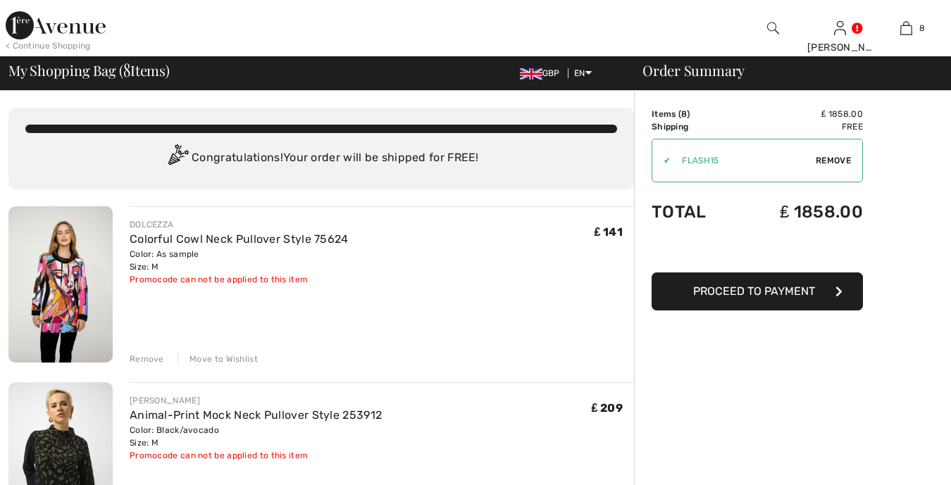 Image resolution: width=951 pixels, height=485 pixels. Describe the element at coordinates (833, 161) in the screenshot. I see `span: Remove` at that location.